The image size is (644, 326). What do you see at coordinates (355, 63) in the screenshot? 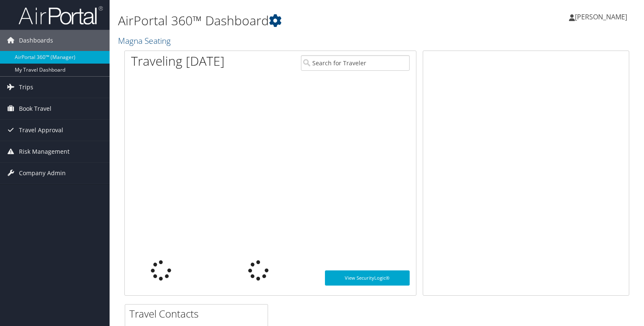
I see `input: Search for Traveler` at bounding box center [355, 63].